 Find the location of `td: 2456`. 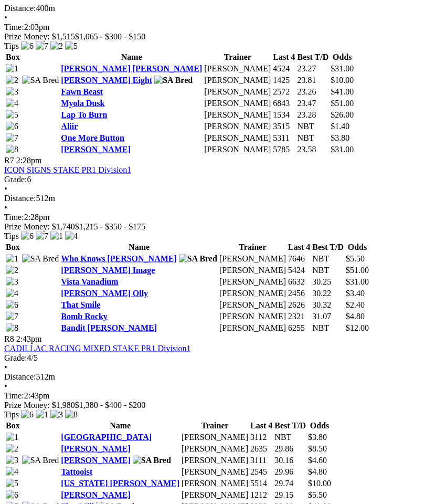

td: 2456 is located at coordinates (299, 293).